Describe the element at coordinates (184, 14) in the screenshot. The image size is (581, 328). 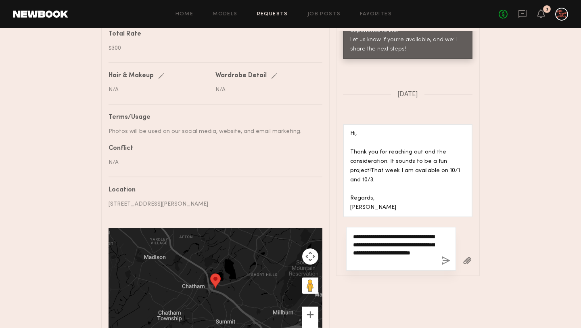
I see `a: Home` at that location.